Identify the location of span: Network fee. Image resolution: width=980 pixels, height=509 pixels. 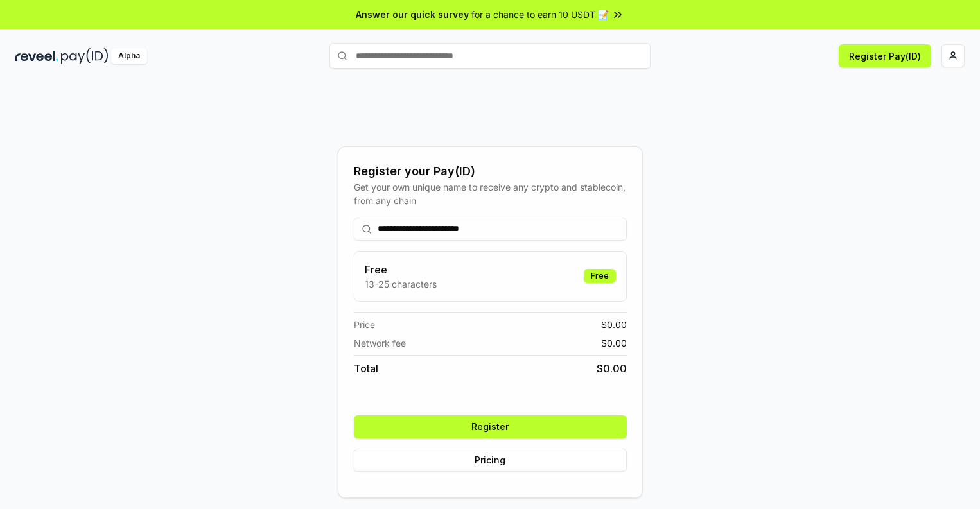
(380, 343).